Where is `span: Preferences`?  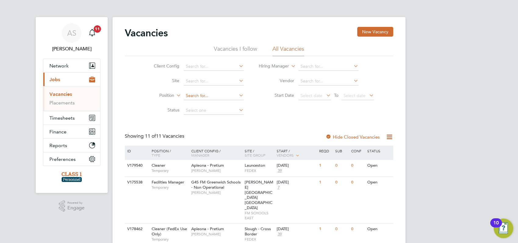 span: Preferences is located at coordinates (63, 159).